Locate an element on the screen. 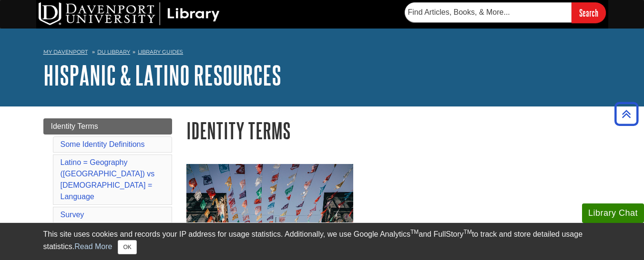 The height and width of the screenshot is (260, 644). a: Read More is located at coordinates (93, 247).